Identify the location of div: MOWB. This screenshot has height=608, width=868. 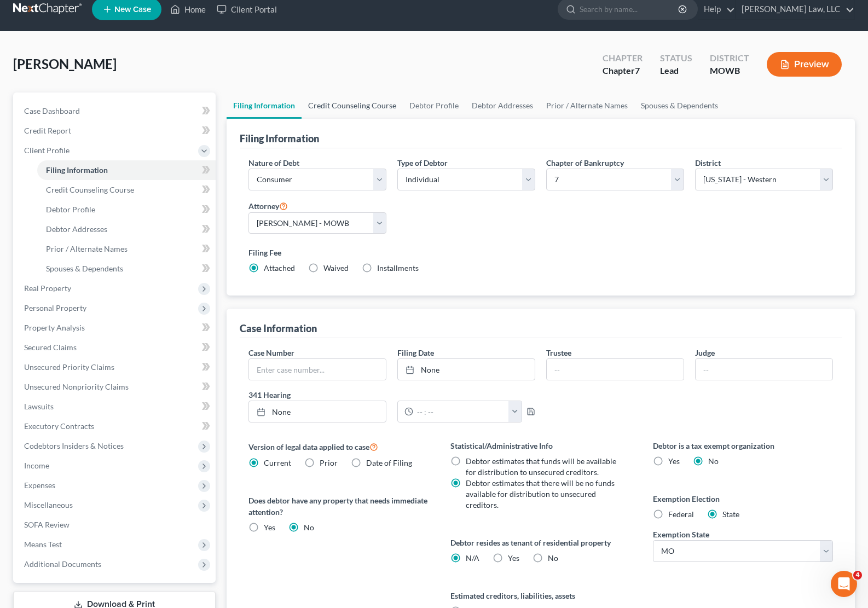
(729, 71).